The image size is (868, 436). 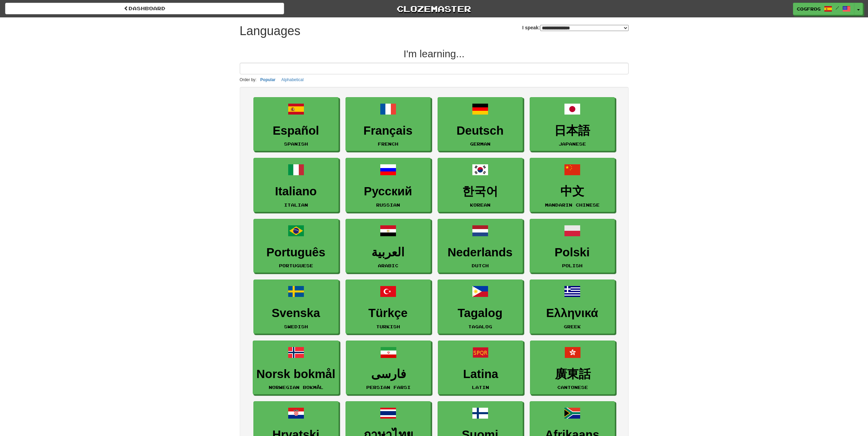 What do you see at coordinates (296, 124) in the screenshot?
I see `a: EspañolSpanish` at bounding box center [296, 124].